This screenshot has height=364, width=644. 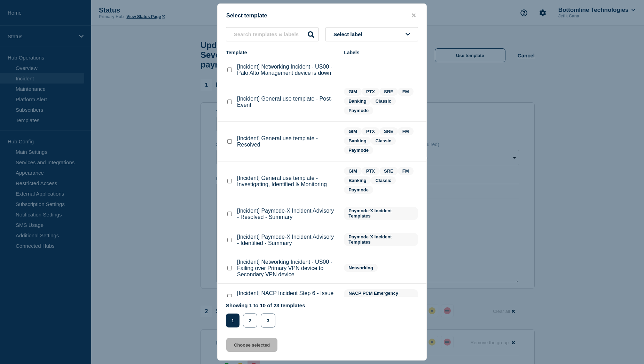 I want to click on p: [Incident] NACP Incident Step 6 - Issue Resolved & Closed, so click(x=287, y=296).